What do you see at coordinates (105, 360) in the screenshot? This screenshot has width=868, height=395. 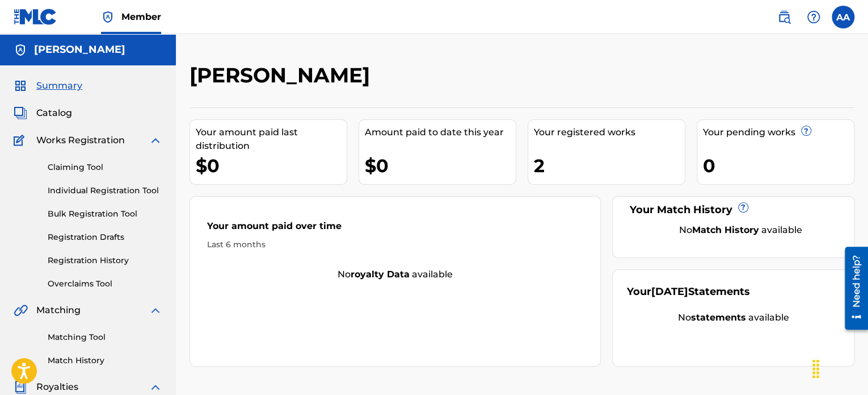 I see `a: Match History` at bounding box center [105, 360].